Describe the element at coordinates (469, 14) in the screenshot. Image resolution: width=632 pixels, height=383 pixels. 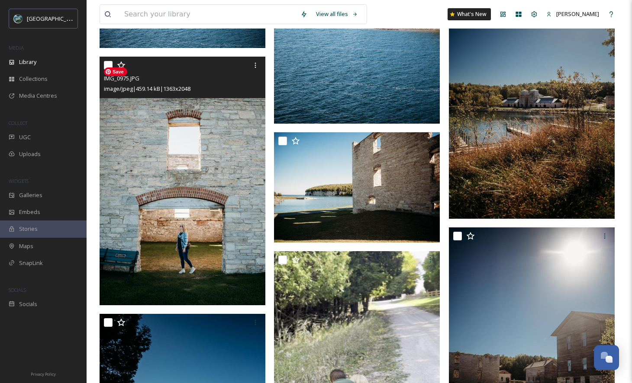
I see `a: What's New` at that location.